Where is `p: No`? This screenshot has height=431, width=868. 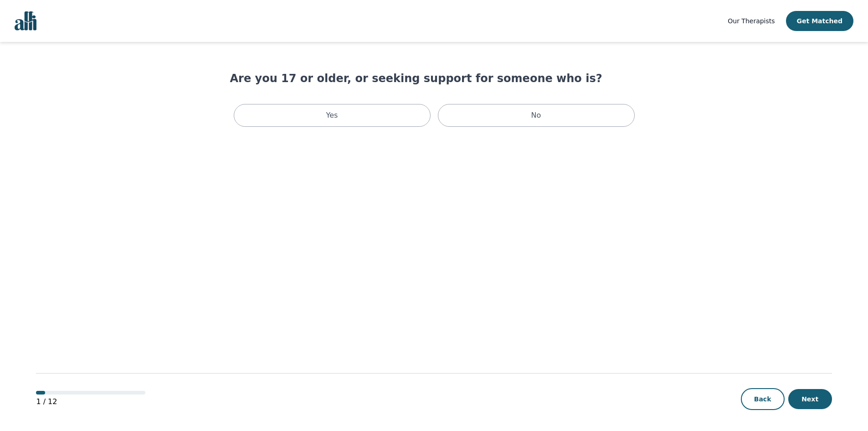 p: No is located at coordinates (536, 115).